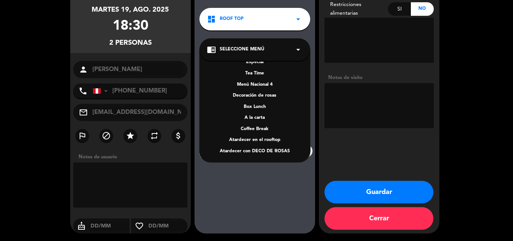 Image resolution: width=513 pixels, height=241 pixels. Describe the element at coordinates (422, 9) in the screenshot. I see `div: No` at that location.